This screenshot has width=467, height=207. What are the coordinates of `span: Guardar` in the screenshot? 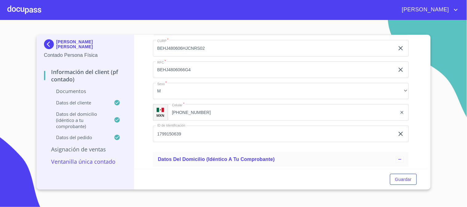 It's located at (403, 180).